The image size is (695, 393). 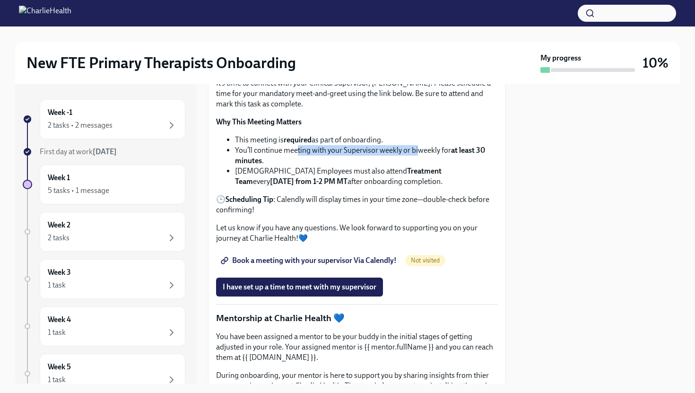 What do you see at coordinates (59, 272) in the screenshot?
I see `h6: Week 3` at bounding box center [59, 272].